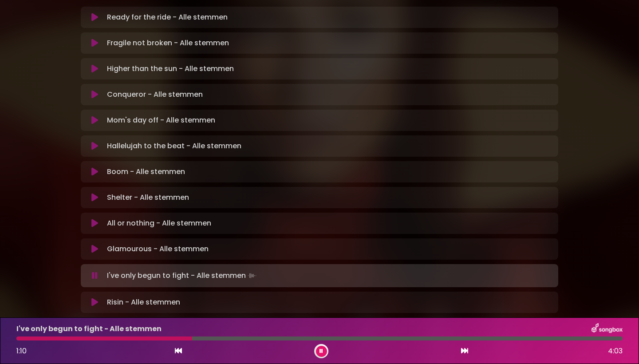 This screenshot has height=364, width=639. I want to click on img: waveform4.gif, so click(252, 275).